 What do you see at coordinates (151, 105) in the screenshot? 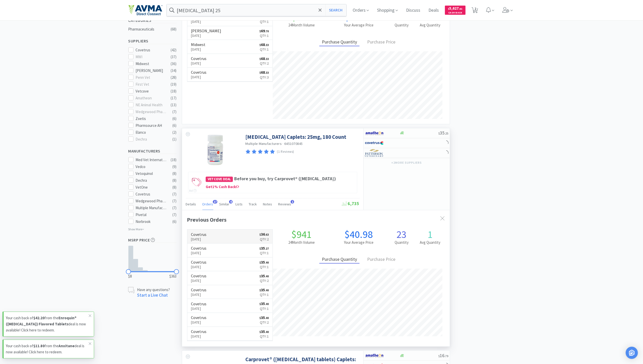
I see `div: NE Animal Health` at bounding box center [151, 105].